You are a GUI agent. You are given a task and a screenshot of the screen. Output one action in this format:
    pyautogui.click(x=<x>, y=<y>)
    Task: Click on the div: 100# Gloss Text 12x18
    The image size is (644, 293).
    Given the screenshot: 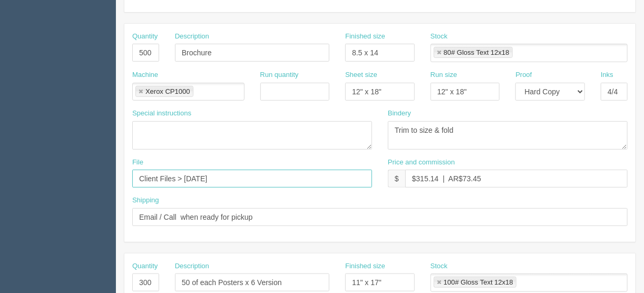 What is the action you would take?
    pyautogui.click(x=479, y=282)
    